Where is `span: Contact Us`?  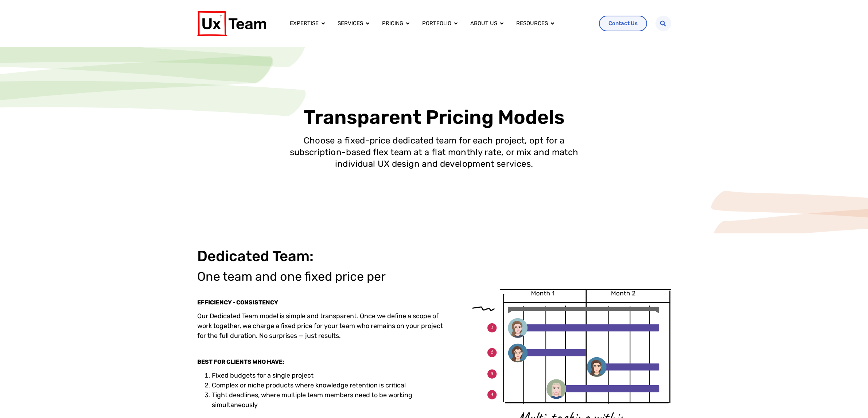 span: Contact Us is located at coordinates (623, 23).